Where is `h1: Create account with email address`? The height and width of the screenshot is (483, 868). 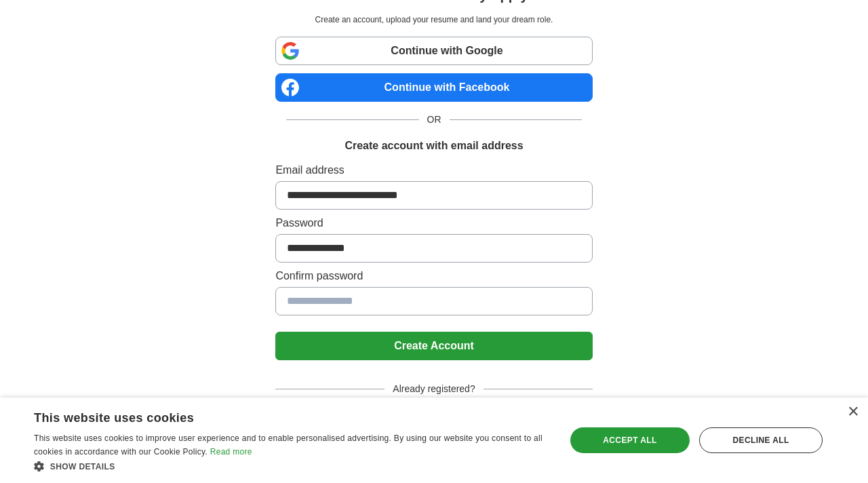
h1: Create account with email address is located at coordinates (433, 146).